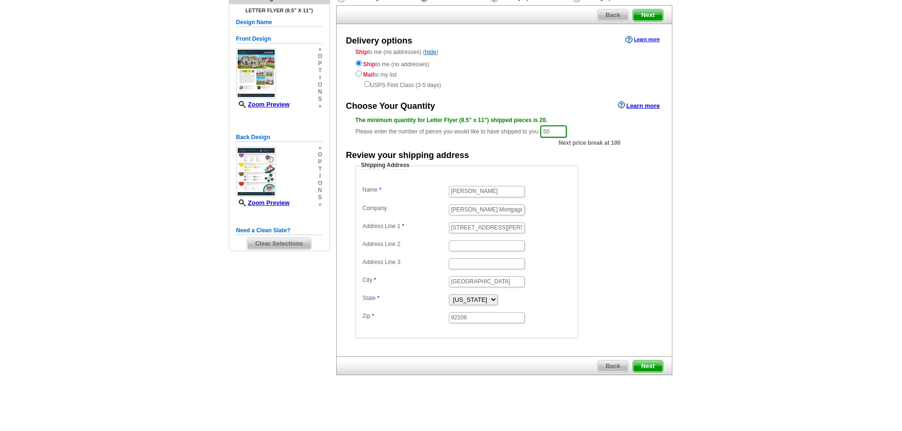 This screenshot has width=902, height=431. I want to click on h5: Need a Clean Slate?, so click(279, 231).